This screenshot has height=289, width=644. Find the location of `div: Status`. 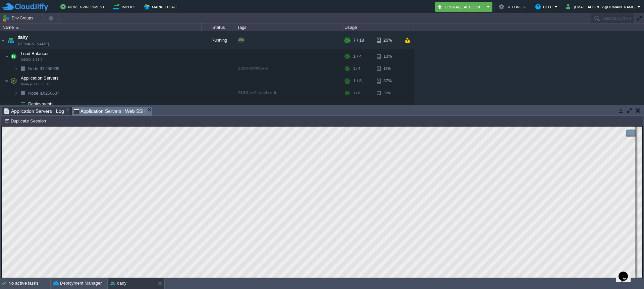

div: Status is located at coordinates (218, 27).